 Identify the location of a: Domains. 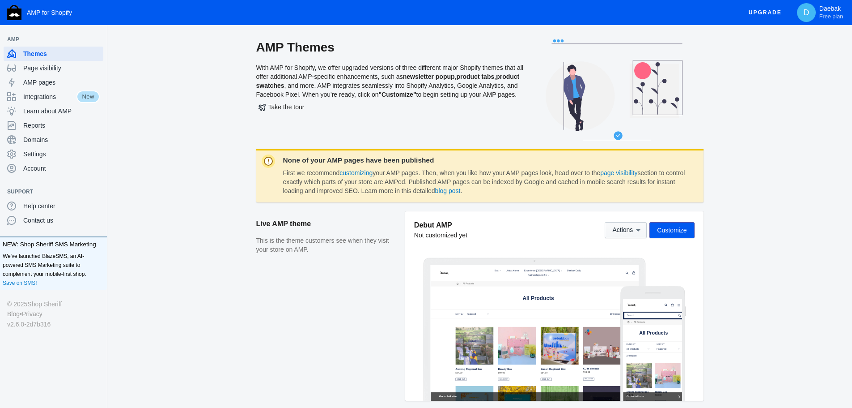
(53, 140).